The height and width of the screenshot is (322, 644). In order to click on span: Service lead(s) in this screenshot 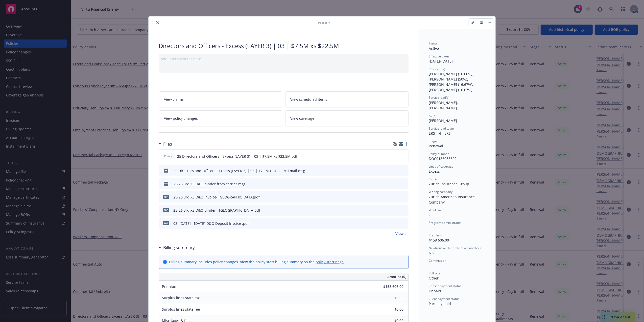, I will do `click(439, 98)`.